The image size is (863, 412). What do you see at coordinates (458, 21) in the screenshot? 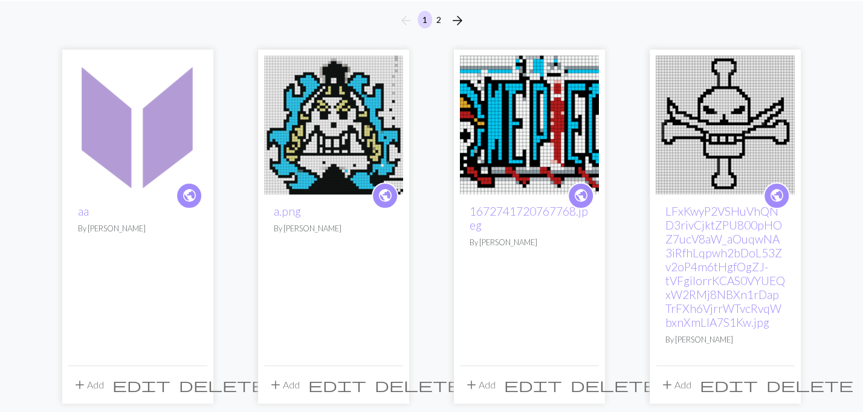
I see `i: Next` at bounding box center [458, 21].